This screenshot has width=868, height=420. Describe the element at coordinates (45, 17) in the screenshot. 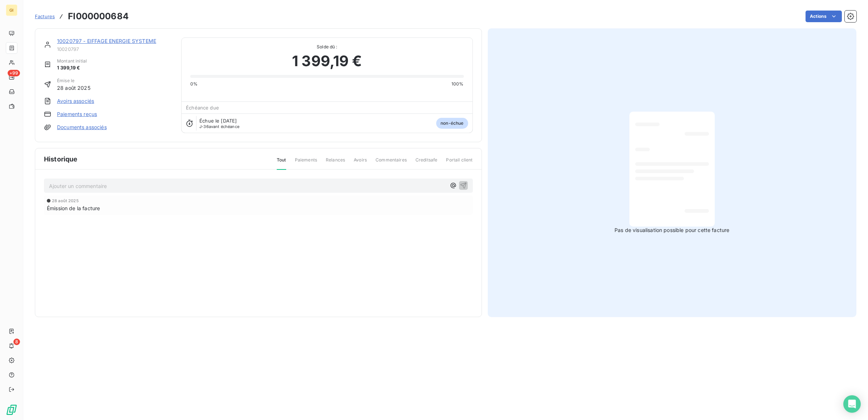

I see `a: Factures` at that location.